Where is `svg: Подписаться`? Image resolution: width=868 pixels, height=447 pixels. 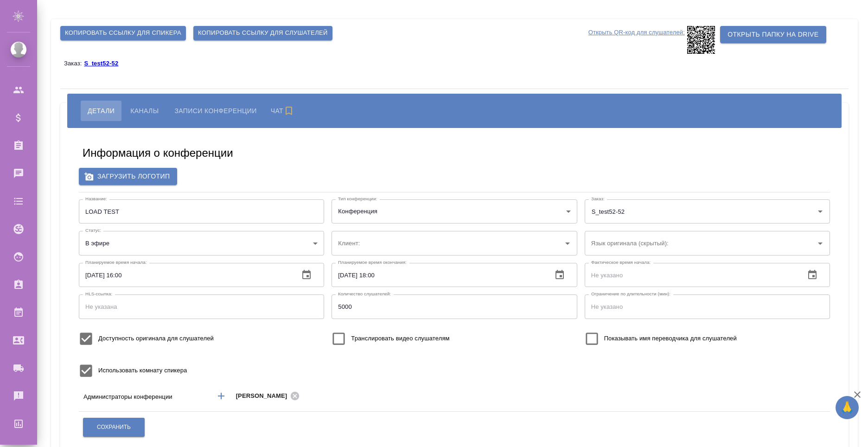
svg: Подписаться is located at coordinates (289, 111).